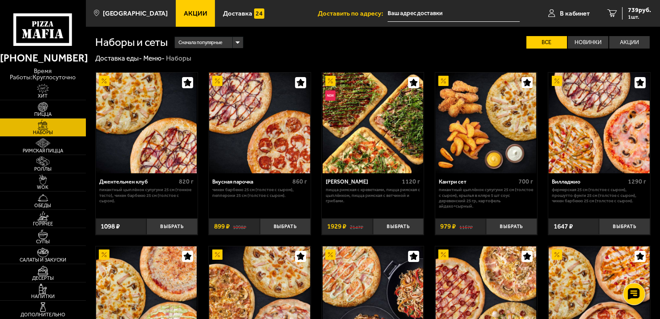  What do you see at coordinates (336, 226) in the screenshot?
I see `span: 1929 ₽` at bounding box center [336, 226].